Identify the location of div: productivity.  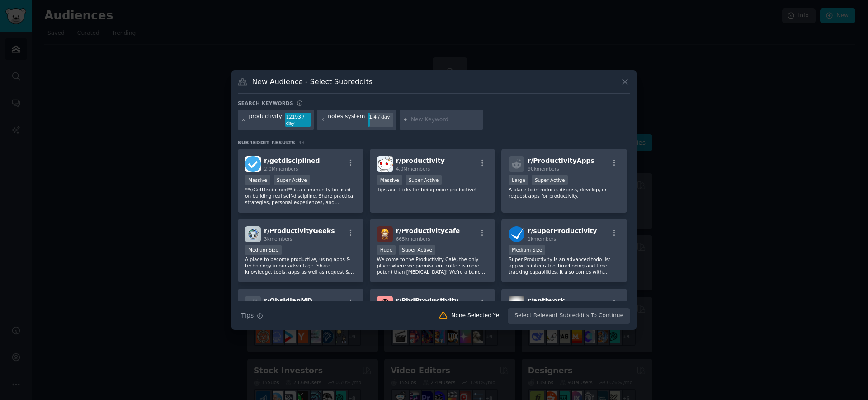
(266, 120).